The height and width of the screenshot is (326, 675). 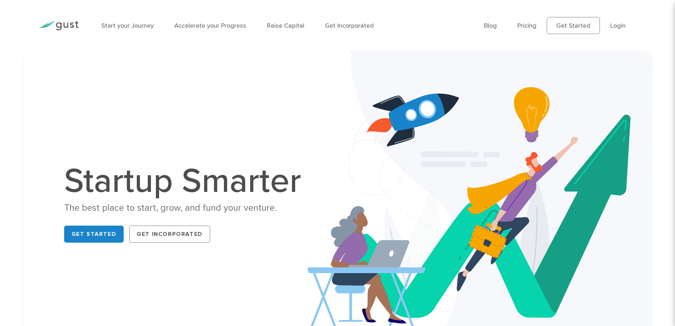 I want to click on a: Raise Capital, so click(x=286, y=26).